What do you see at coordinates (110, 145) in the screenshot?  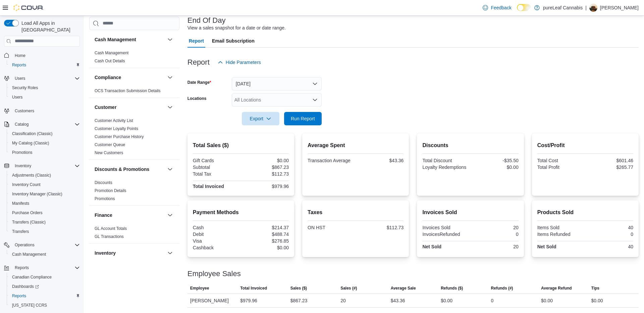 I see `span: Customer Queue` at bounding box center [110, 145].